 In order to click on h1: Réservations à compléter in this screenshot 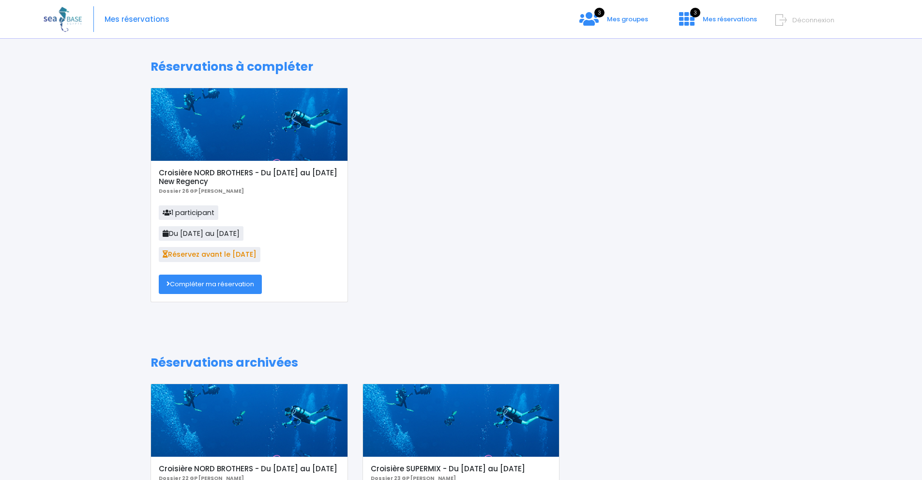, I will do `click(461, 67)`.